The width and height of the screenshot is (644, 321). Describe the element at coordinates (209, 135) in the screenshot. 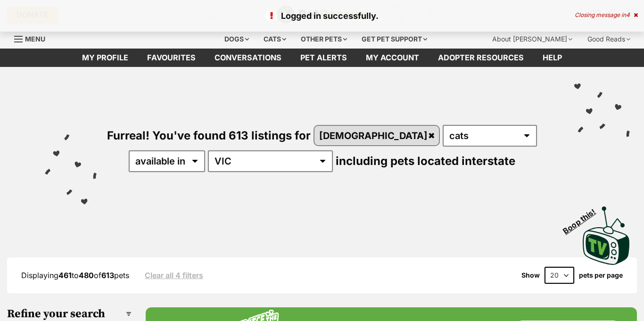

I see `span: Furreal! You've found 613 listings for` at that location.